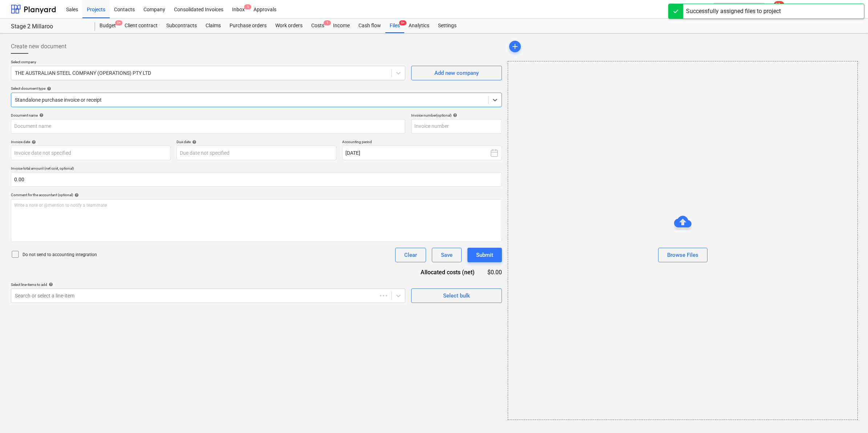  What do you see at coordinates (395, 26) in the screenshot?
I see `a: Files9+` at bounding box center [395, 26].